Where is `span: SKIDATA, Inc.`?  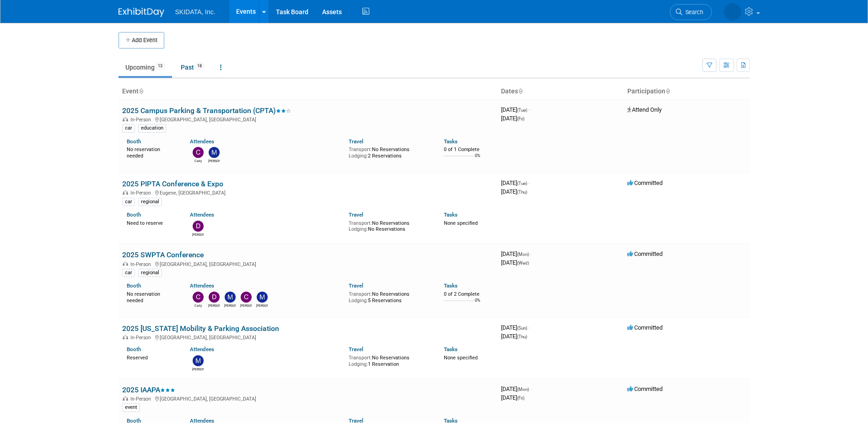 span: SKIDATA, Inc. is located at coordinates (195, 12).